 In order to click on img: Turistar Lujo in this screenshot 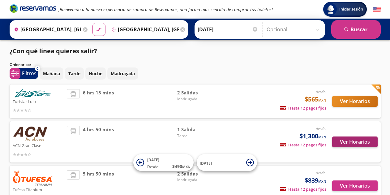, I will do `click(33, 93)`.